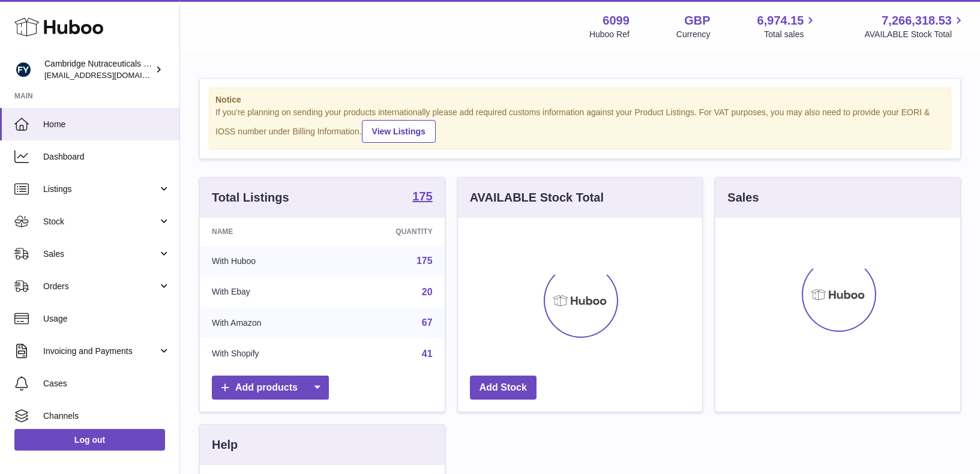 The height and width of the screenshot is (474, 980). Describe the element at coordinates (266, 293) in the screenshot. I see `td: With Ebay` at that location.